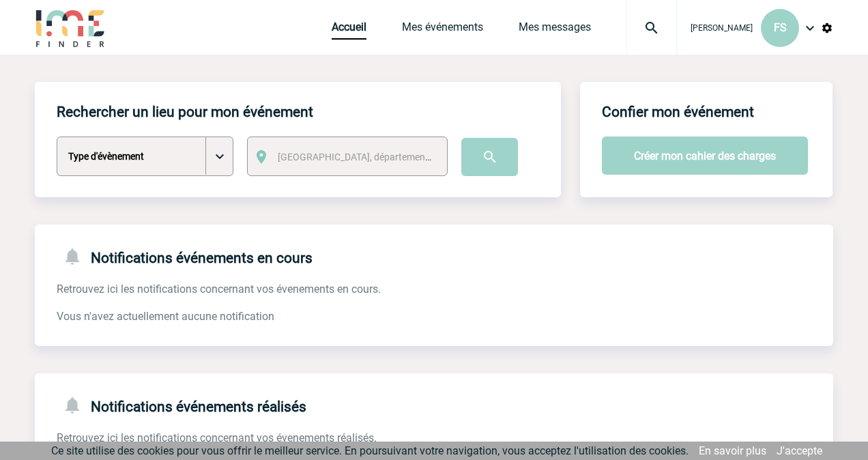 Image resolution: width=868 pixels, height=460 pixels. Describe the element at coordinates (677, 112) in the screenshot. I see `h4: Confier mon événement` at that location.